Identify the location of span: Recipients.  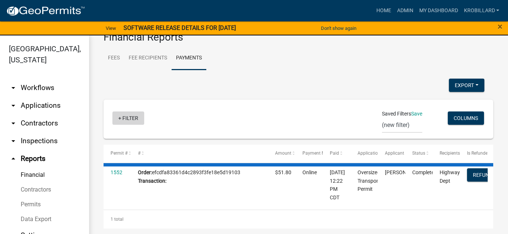
(450, 153).